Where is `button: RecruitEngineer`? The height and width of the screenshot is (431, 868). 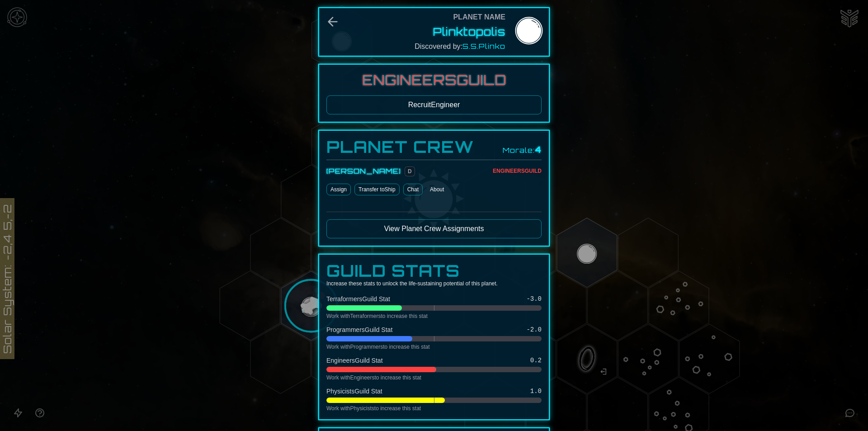 button: RecruitEngineer is located at coordinates (434, 105).